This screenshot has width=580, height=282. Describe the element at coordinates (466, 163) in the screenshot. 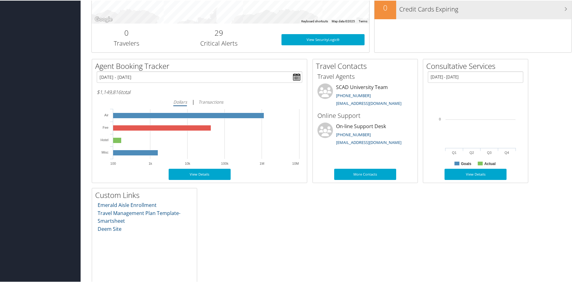

I see `text: Goals` at that location.